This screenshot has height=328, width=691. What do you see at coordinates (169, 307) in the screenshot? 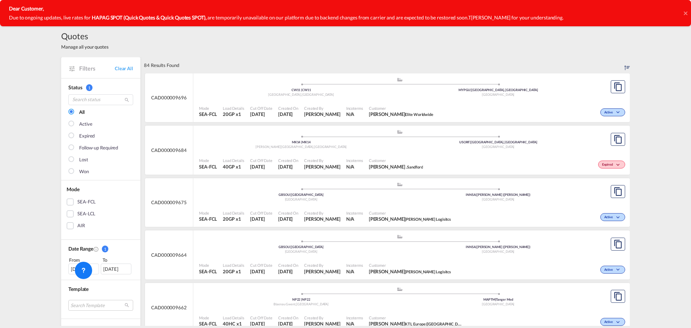
I see `span: CAD000009662` at bounding box center [169, 307].